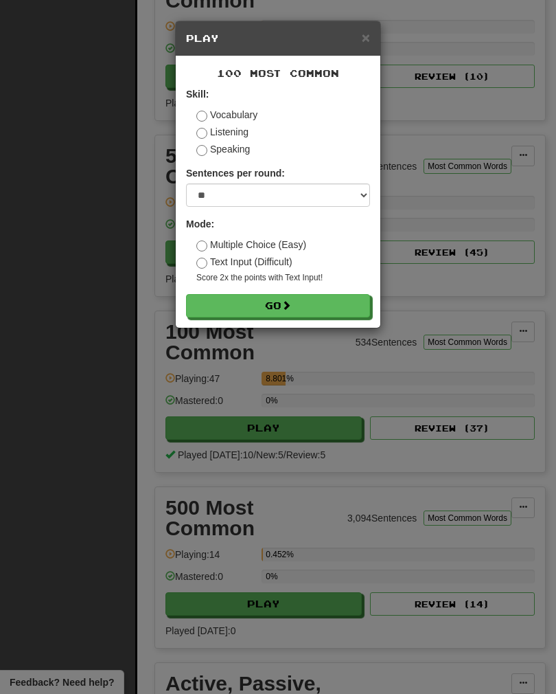  I want to click on button: Go, so click(278, 306).